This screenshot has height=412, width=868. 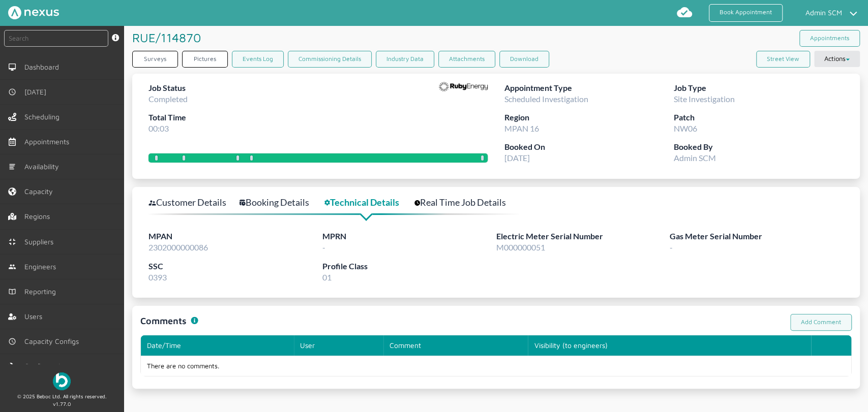 What do you see at coordinates (525, 59) in the screenshot?
I see `button: Download` at bounding box center [525, 59].